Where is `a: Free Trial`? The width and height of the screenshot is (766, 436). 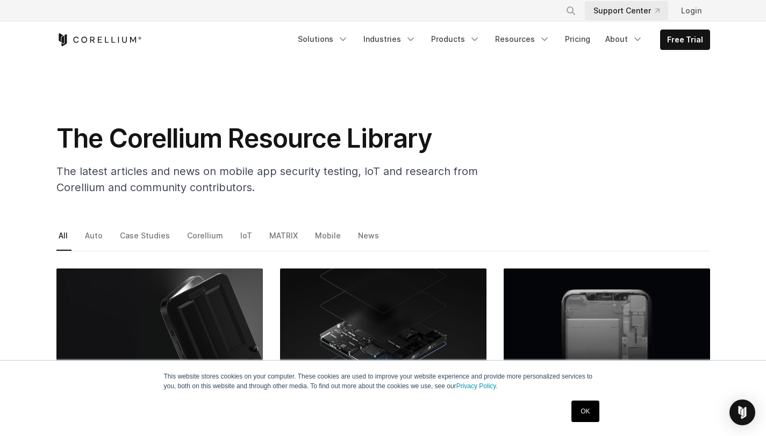
a: Free Trial is located at coordinates (685, 40).